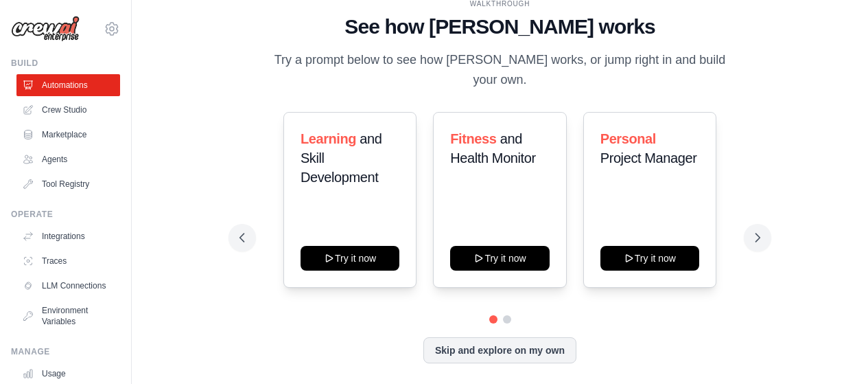 The image size is (868, 384). Describe the element at coordinates (68, 261) in the screenshot. I see `a: Traces` at that location.